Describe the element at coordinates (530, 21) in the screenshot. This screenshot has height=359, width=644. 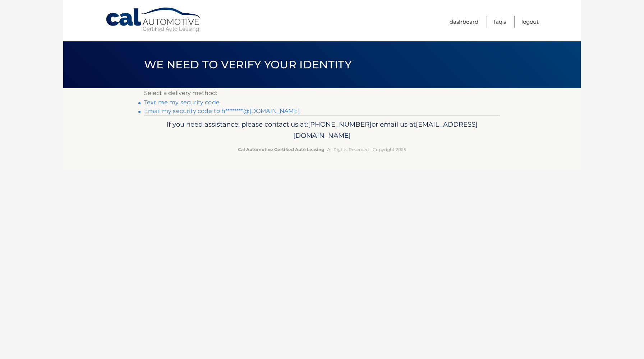
I see `a: Logout` at that location.